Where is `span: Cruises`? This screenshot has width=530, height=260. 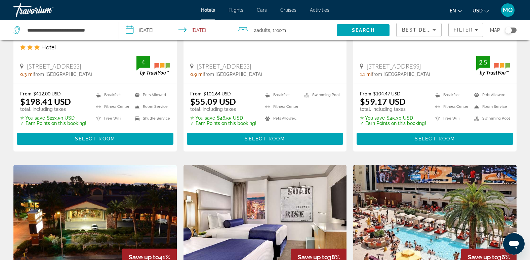 span: Cruises is located at coordinates (288, 10).